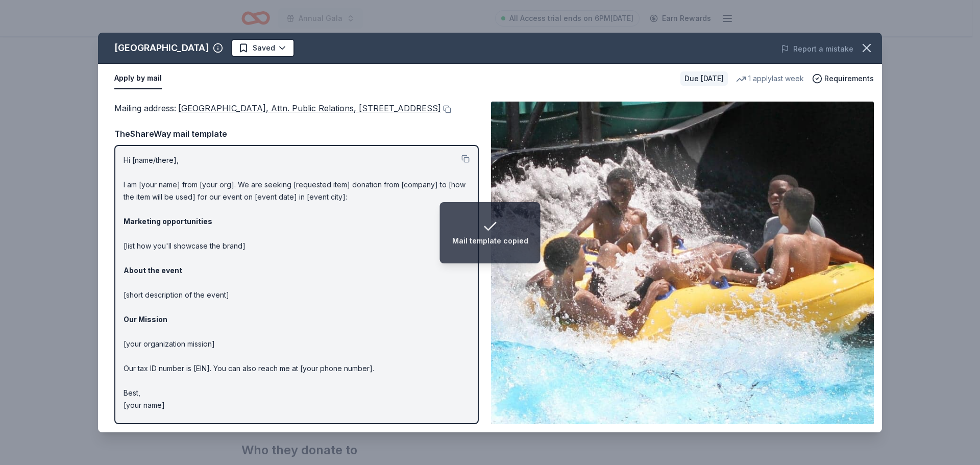 This screenshot has height=465, width=980. Describe the element at coordinates (848, 79) in the screenshot. I see `span: Requirements` at that location.